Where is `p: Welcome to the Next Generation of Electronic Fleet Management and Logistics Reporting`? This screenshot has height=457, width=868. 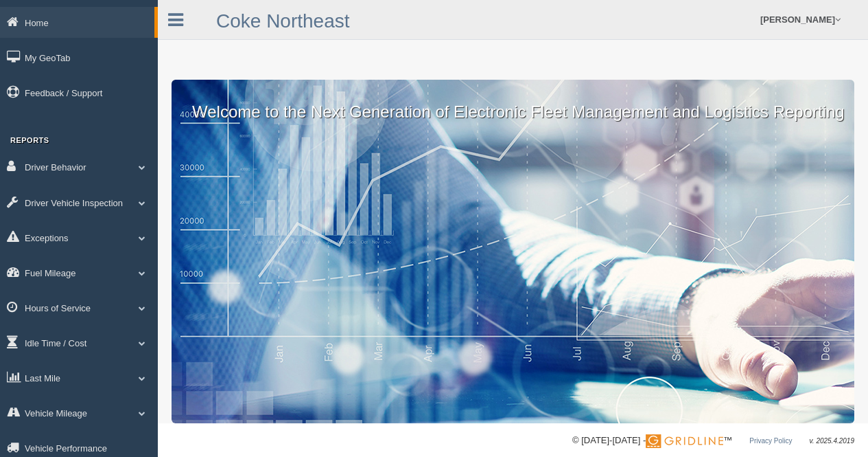 p: Welcome to the Next Generation of Electronic Fleet Management and Logistics Reporting is located at coordinates (513, 102).